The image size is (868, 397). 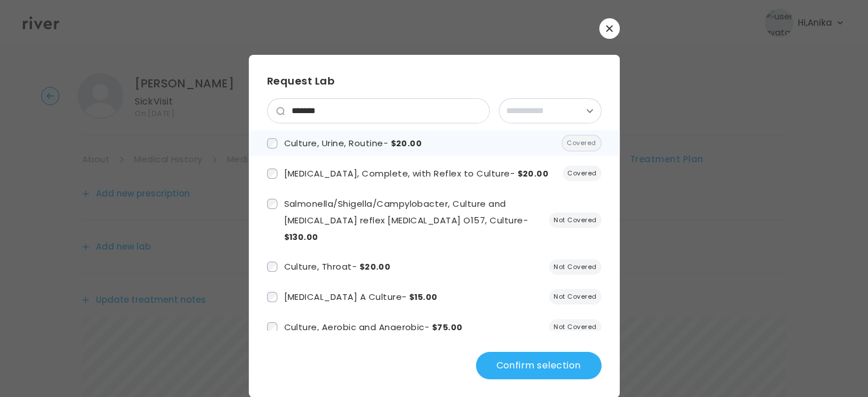 What do you see at coordinates (272, 267) in the screenshot?
I see `input: 1c15de9c-8b39-4997-8bc9-8b465ae04757` at bounding box center [272, 267].